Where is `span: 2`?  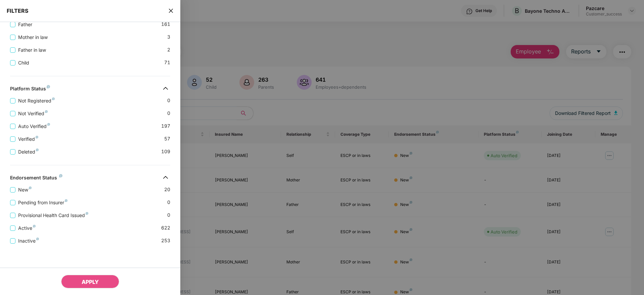 span: 2 is located at coordinates (169, 50).